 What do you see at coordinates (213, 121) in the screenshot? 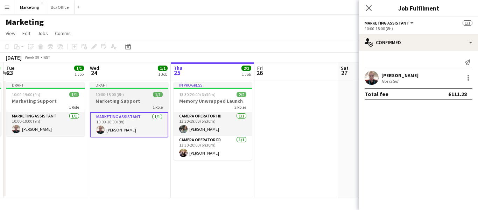
I see `app-job-card: In progress13:30-20:00 (6h30m)2/2Memory Unwrapped Launch2 RolesCamera Operator HD1/113:30-19:00 (...` at bounding box center [213, 121].